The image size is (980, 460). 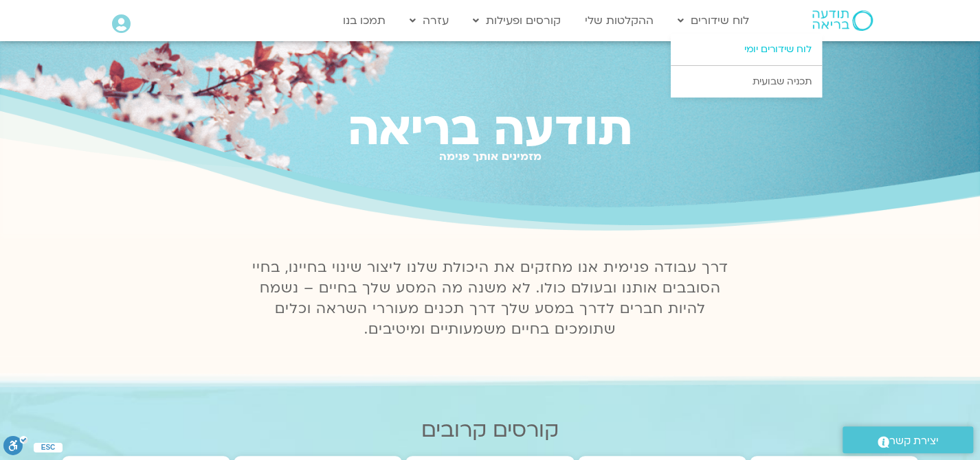 What do you see at coordinates (913, 440) in the screenshot?
I see `span: יצירת קשר` at bounding box center [913, 440].